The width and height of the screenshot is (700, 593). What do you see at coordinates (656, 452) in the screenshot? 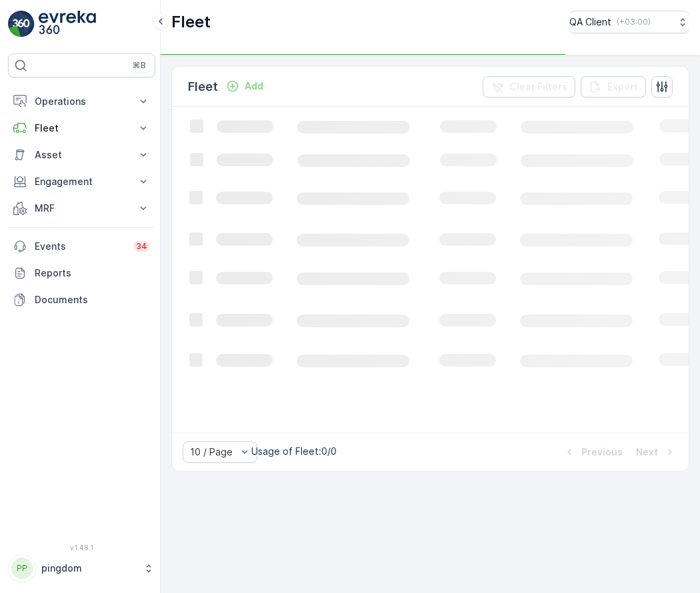
I see `button: Next` at bounding box center [656, 452].